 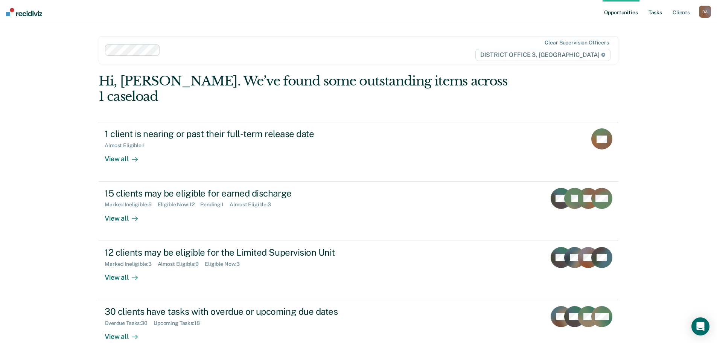 I want to click on div: Almost Eligible : 9, so click(x=182, y=264).